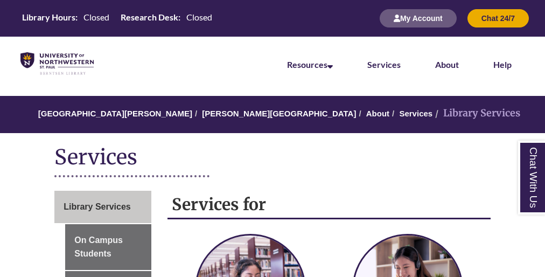 This screenshot has width=545, height=277. Describe the element at coordinates (97, 206) in the screenshot. I see `span: Library Services` at that location.